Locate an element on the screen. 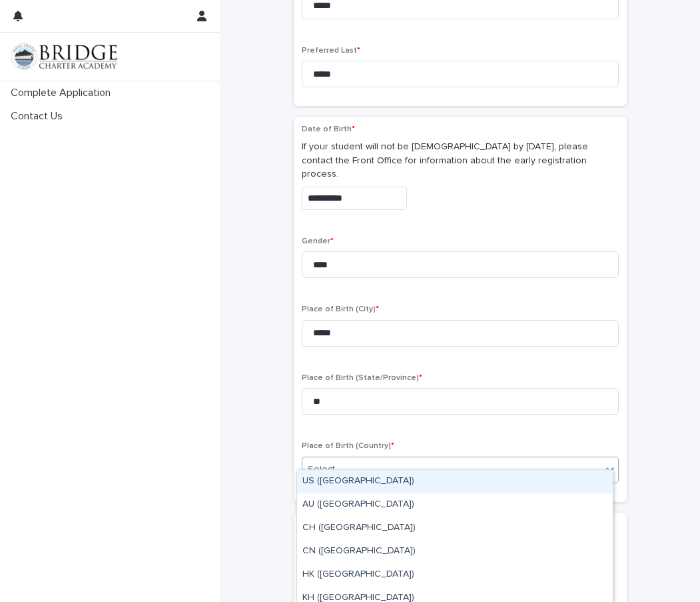 The height and width of the screenshot is (602, 700). div: HK (Hong Kong) is located at coordinates (455, 575).